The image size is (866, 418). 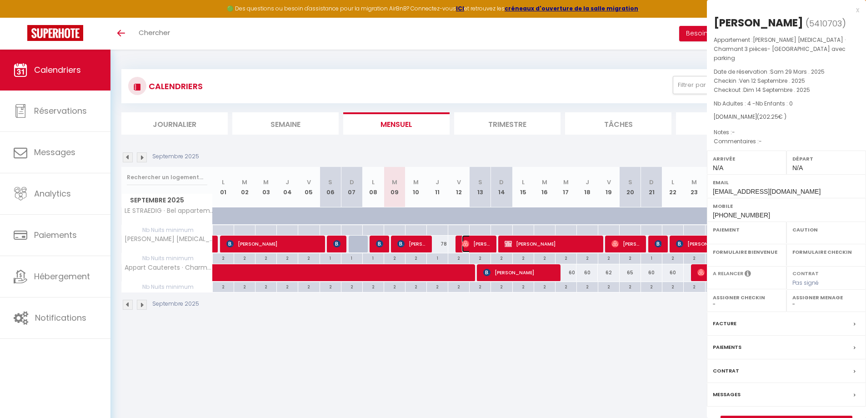 What do you see at coordinates (826, 230) in the screenshot?
I see `label: Caution` at bounding box center [826, 230].